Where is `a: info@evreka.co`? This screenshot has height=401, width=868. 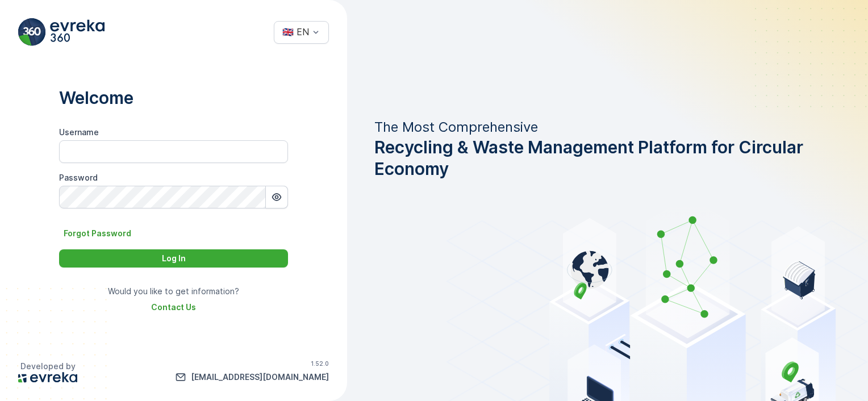
a: info@evreka.co is located at coordinates (252, 377).